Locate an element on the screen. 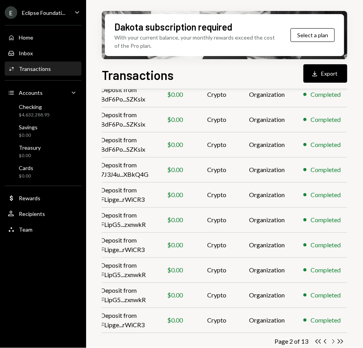  div: Accounts is located at coordinates (31, 92).